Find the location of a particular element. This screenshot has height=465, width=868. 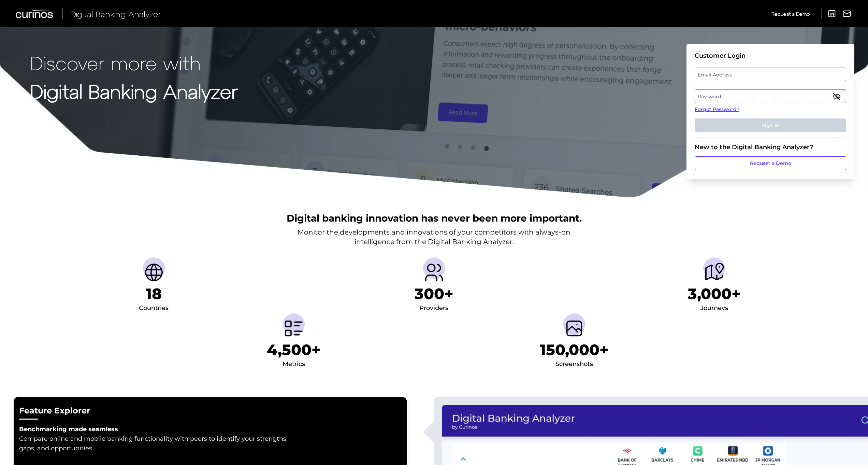

img: Providers is located at coordinates (434, 272).